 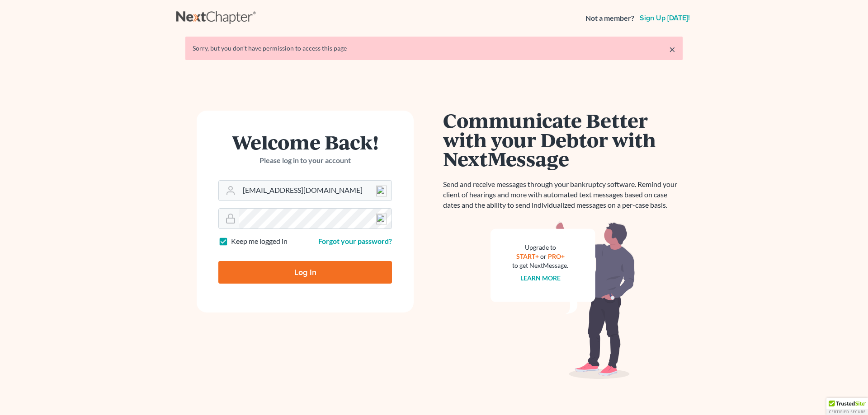 What do you see at coordinates (315, 190) in the screenshot?
I see `input: Email Address` at bounding box center [315, 190].